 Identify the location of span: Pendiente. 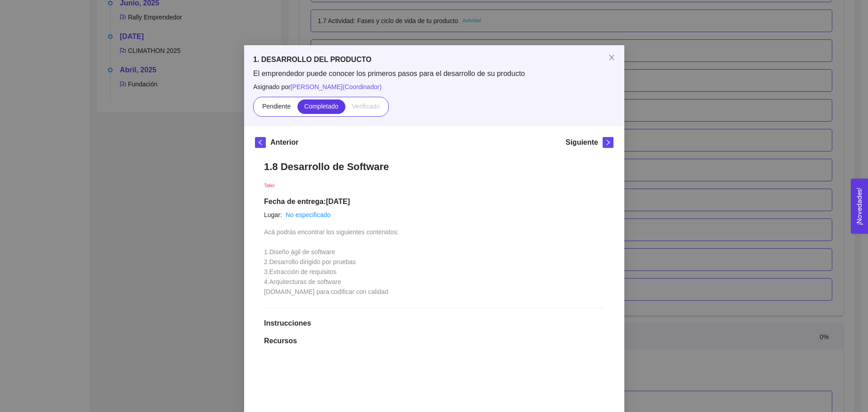
(276, 106).